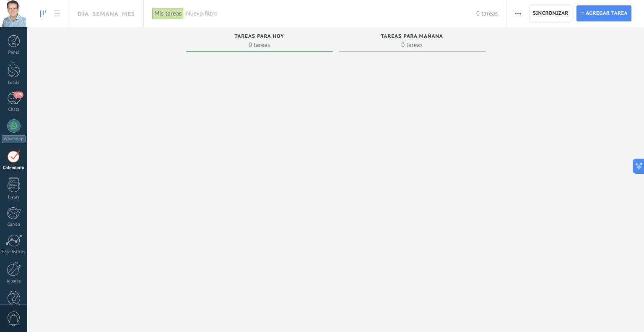 Image resolution: width=644 pixels, height=332 pixels. What do you see at coordinates (607, 13) in the screenshot?
I see `span: Agregar tarea` at bounding box center [607, 13].